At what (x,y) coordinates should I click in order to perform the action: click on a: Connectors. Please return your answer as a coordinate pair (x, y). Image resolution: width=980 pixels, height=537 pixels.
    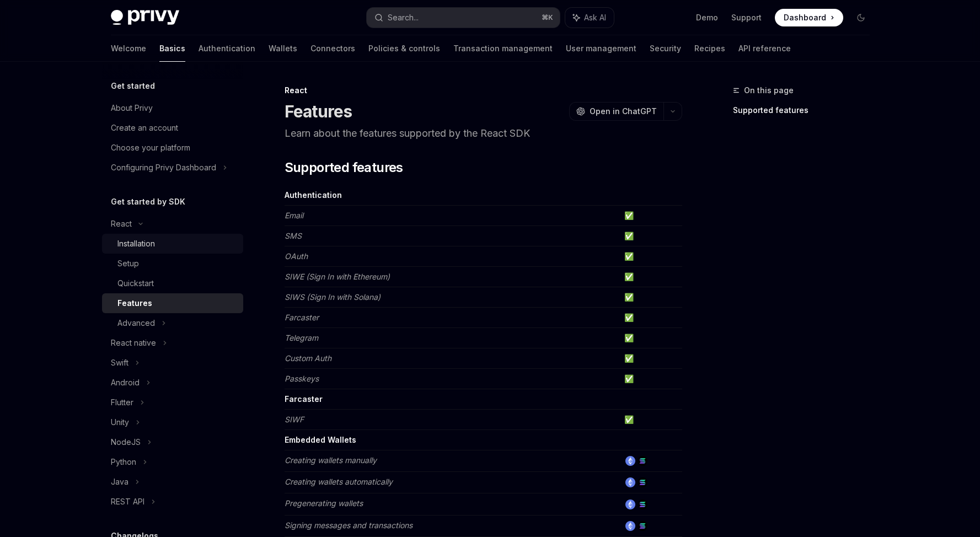
    Looking at the image, I should click on (333, 48).